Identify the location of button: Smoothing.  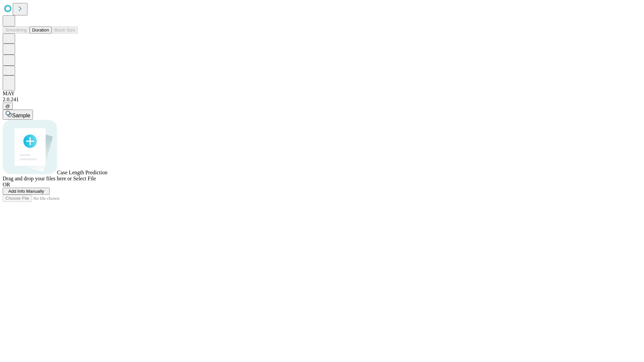
(16, 30).